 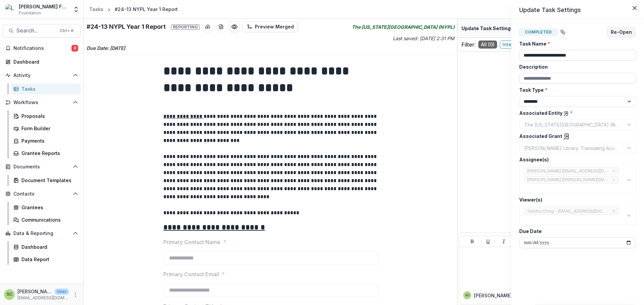 I want to click on label: Associated Entity, so click(x=575, y=113).